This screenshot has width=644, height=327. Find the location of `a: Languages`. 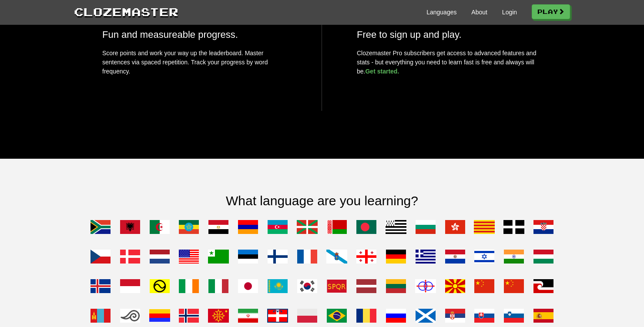

a: Languages is located at coordinates (441, 12).